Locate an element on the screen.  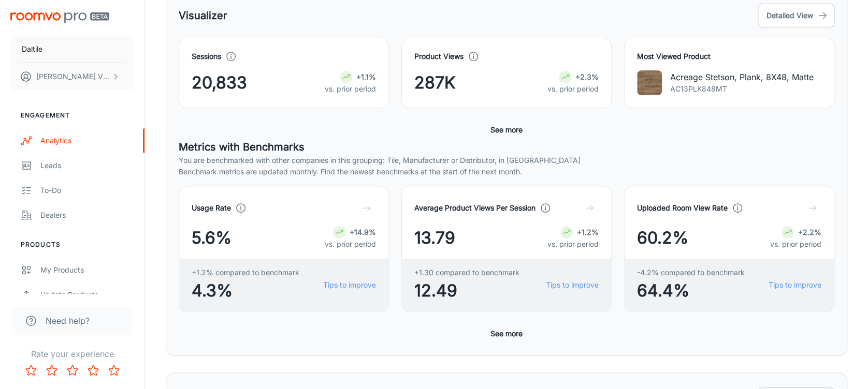
img: Acreage Stetson, Plank, 8X48, Matte is located at coordinates (650, 83).